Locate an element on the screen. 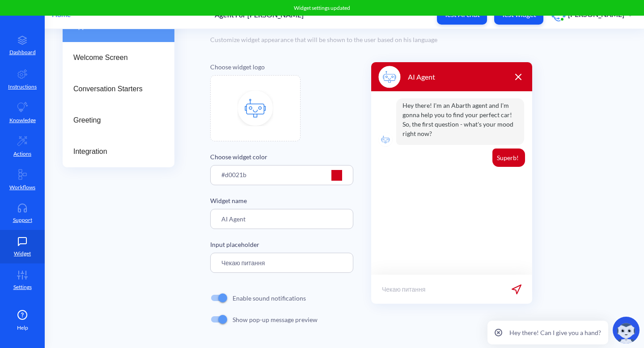 The width and height of the screenshot is (644, 348). a: Integration is located at coordinates (118, 152).